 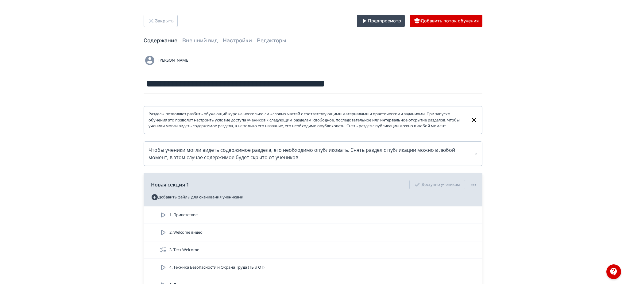 I want to click on div: 4. Техника Безопасности и Охрана Труда (ТБ и ОТ), so click(x=313, y=268).